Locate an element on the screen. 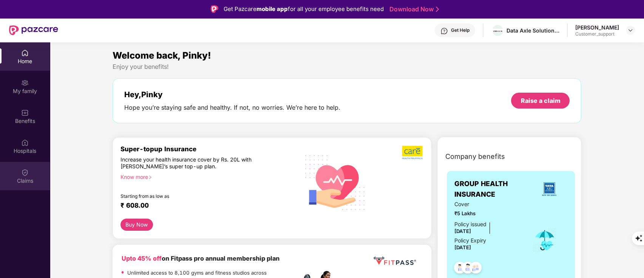 The width and height of the screenshot is (644, 278). span: right is located at coordinates (150, 177).